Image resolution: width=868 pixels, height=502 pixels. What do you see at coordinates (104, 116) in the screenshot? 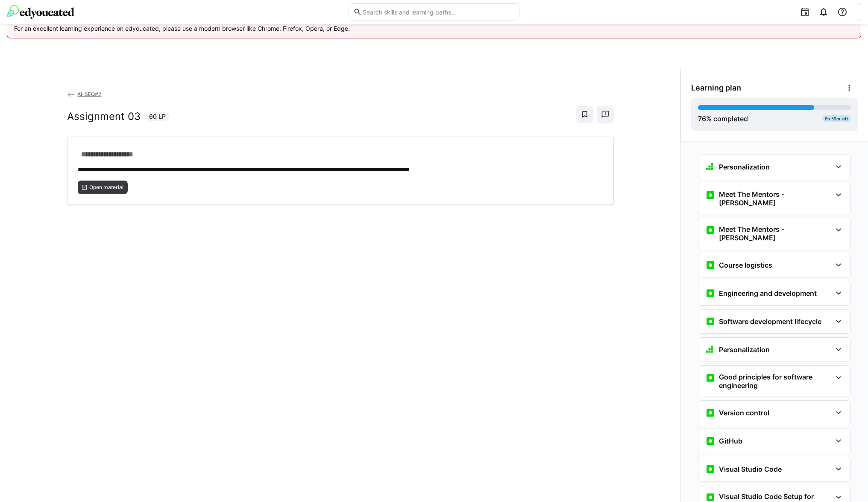
I see `h2: Assignment 03` at bounding box center [104, 116].